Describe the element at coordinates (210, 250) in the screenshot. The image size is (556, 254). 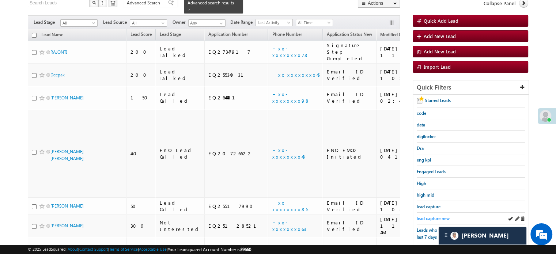
I see `span: Your Leadsquared Account Number is` at that location.